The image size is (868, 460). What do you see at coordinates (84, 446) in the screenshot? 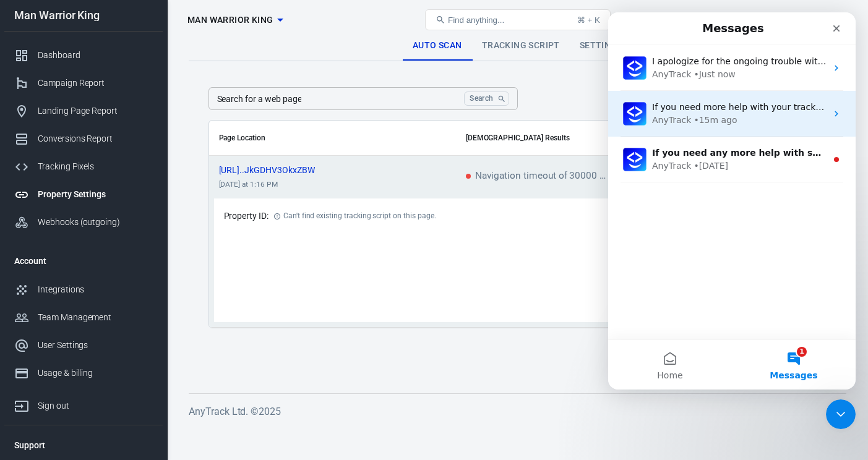
I see `li: Support` at bounding box center [84, 446].